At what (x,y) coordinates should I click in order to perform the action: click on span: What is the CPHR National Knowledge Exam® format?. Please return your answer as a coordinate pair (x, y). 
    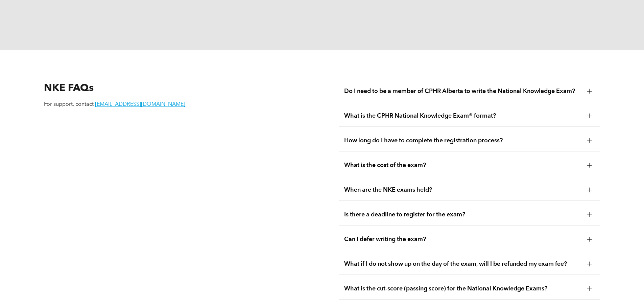
    Looking at the image, I should click on (462, 116).